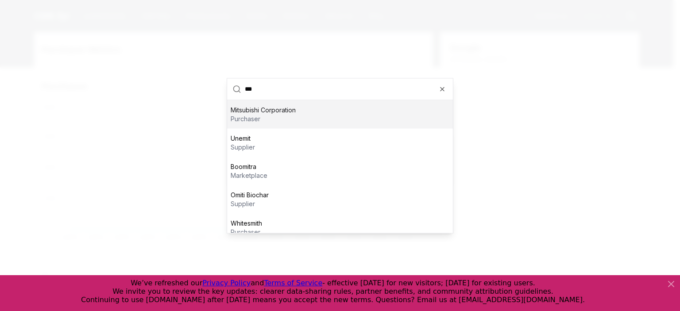 The image size is (680, 311). What do you see at coordinates (250, 195) in the screenshot?
I see `p: Omiti Biochar` at bounding box center [250, 195].